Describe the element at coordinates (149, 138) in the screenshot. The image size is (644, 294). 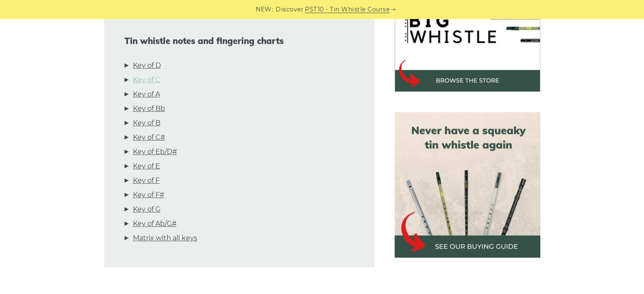
I see `a: Key of C#` at that location.